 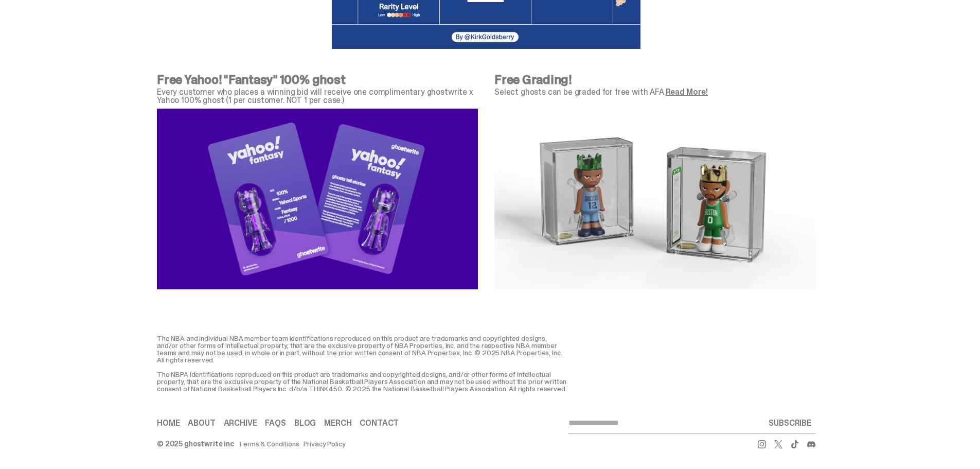 What do you see at coordinates (240, 423) in the screenshot?
I see `a: Archive` at bounding box center [240, 423].